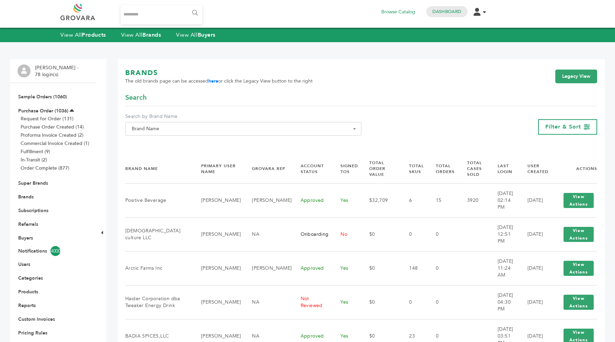 The width and height of the screenshot is (615, 342). I want to click on span: Filter & Sort, so click(563, 127).